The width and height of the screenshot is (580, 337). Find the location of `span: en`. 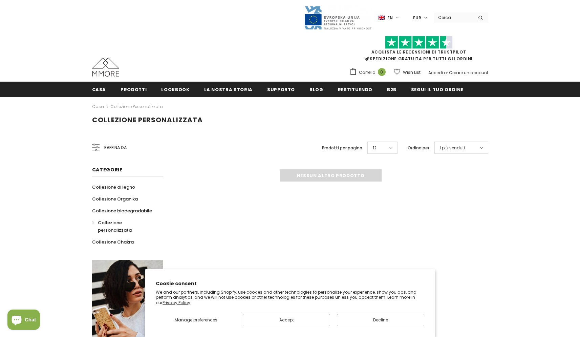

span: en is located at coordinates (390, 18).